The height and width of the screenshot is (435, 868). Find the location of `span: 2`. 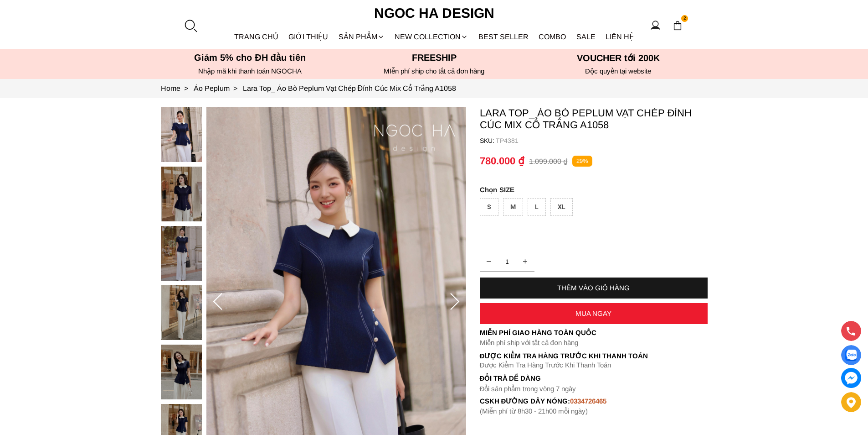

span: 2 is located at coordinates (685, 19).